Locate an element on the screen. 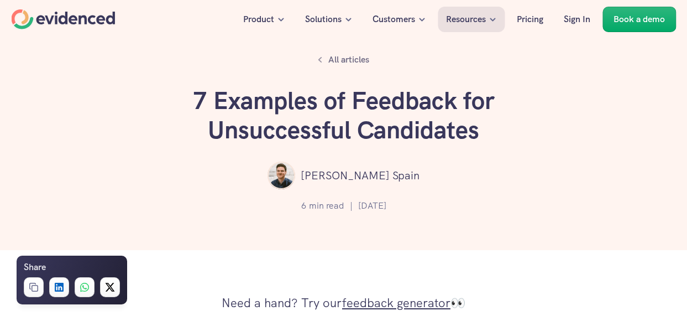  a: Pricing is located at coordinates (530, 19).